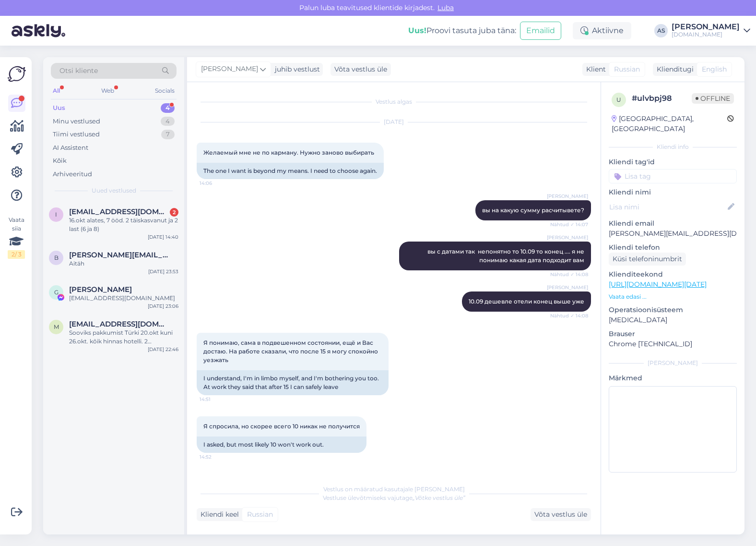 This screenshot has height=546, width=756. I want to click on span: вы на какую сумму расчитывете?, so click(533, 210).